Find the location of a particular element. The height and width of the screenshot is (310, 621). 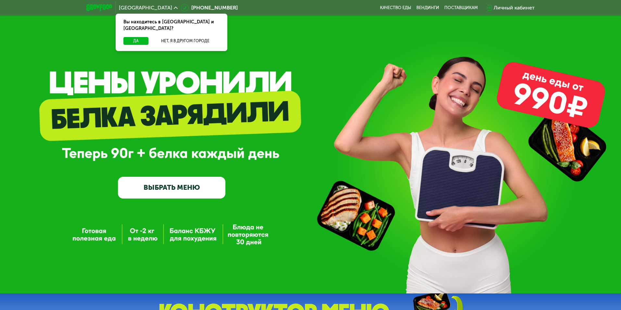

a: Вендинги is located at coordinates (428, 8).